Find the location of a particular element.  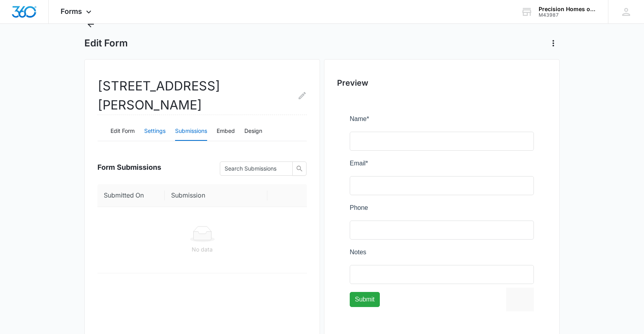

button: Submissions is located at coordinates (191, 131).